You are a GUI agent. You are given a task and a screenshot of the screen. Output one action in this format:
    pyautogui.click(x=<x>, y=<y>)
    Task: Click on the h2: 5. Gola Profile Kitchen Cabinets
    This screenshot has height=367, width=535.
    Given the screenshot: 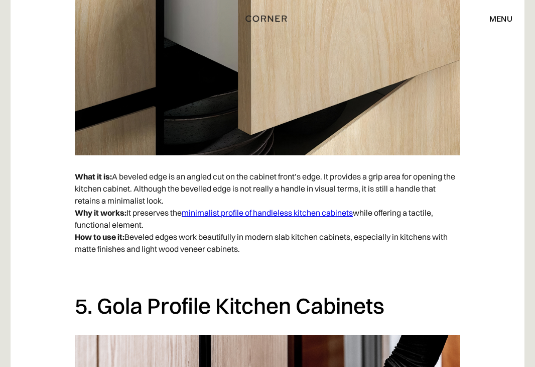 What is the action you would take?
    pyautogui.click(x=268, y=305)
    